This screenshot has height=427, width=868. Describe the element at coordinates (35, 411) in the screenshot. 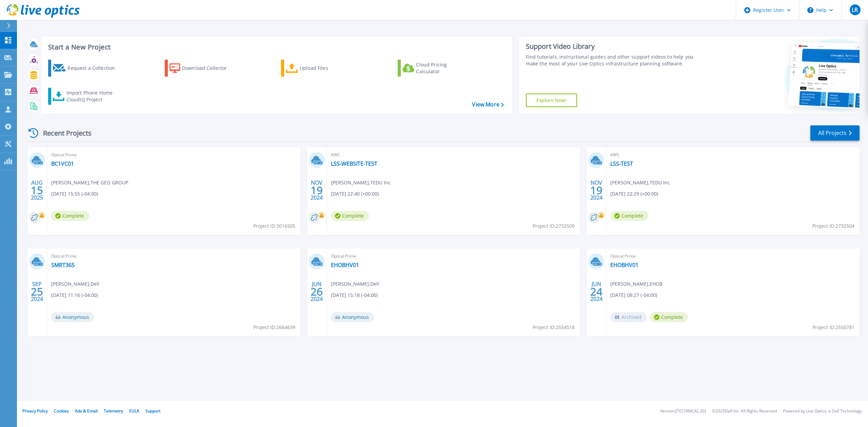

I see `a: Privacy Policy` at that location.